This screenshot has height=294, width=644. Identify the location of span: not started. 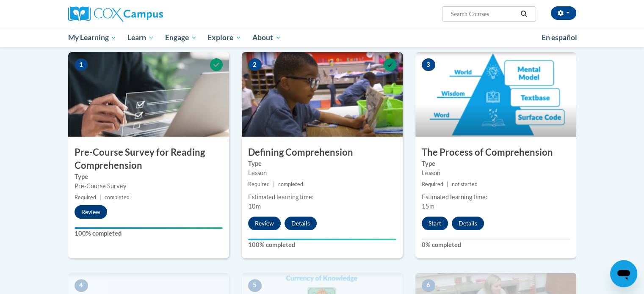
(465, 184).